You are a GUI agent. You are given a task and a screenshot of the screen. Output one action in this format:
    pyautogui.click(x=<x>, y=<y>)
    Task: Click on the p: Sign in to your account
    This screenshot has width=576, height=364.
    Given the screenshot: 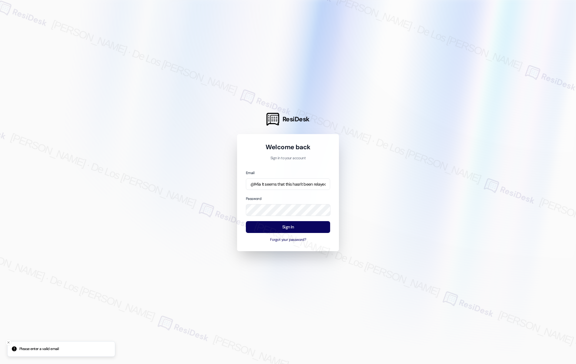 What is the action you would take?
    pyautogui.click(x=288, y=158)
    